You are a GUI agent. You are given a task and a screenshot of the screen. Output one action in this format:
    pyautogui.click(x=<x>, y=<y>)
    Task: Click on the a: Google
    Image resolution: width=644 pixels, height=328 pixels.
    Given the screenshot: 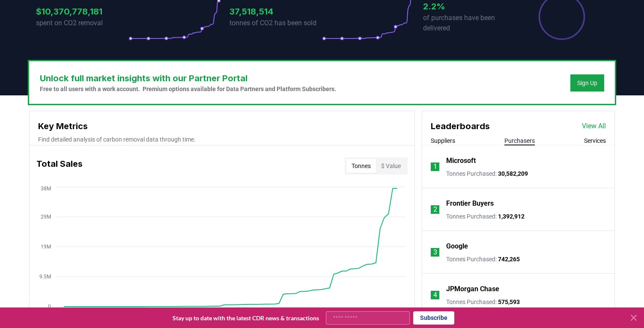 What is the action you would take?
    pyautogui.click(x=457, y=246)
    